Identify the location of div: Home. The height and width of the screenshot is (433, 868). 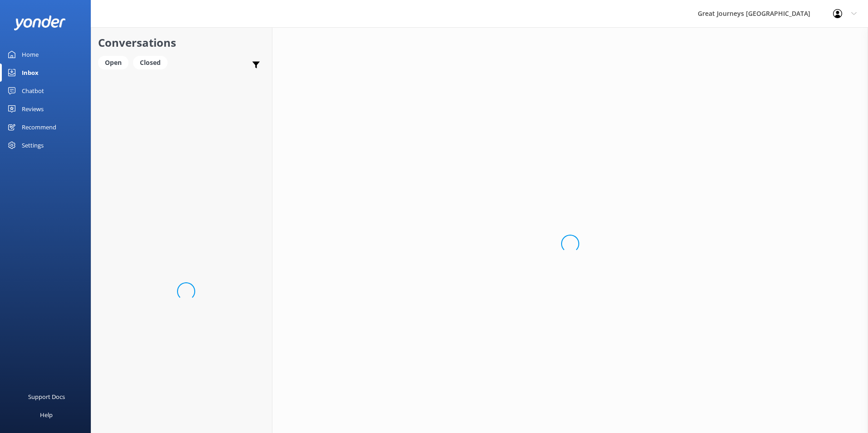
(30, 54).